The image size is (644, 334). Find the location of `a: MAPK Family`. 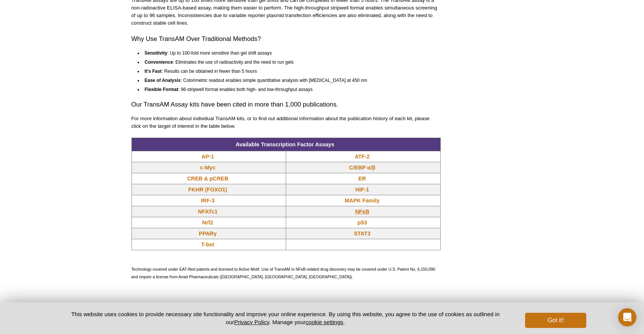

a: MAPK Family is located at coordinates (362, 201).